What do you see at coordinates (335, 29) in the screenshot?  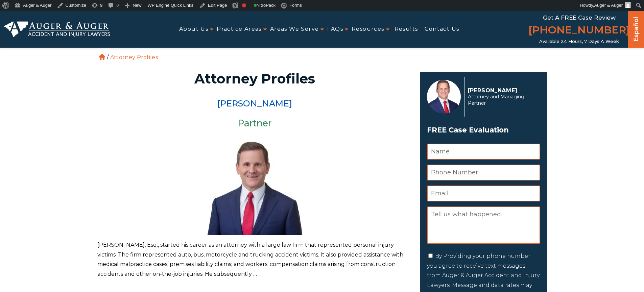 I see `a: FAQs` at bounding box center [335, 29].